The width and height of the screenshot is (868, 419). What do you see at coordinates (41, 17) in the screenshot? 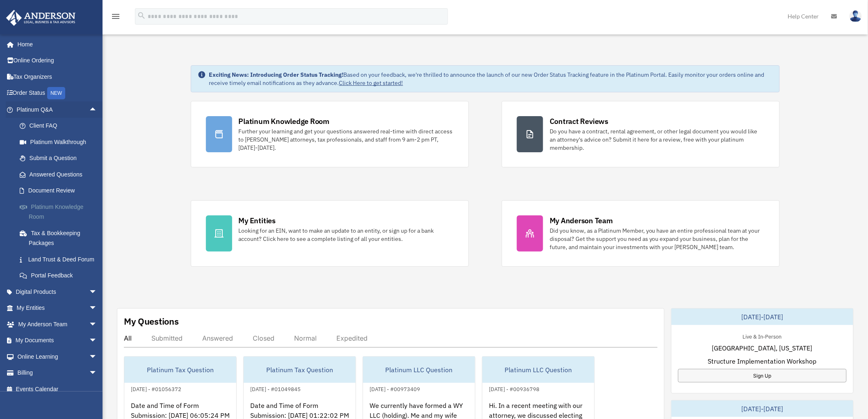
I see `img: Anderson Advisors Platinum Portal` at bounding box center [41, 17].